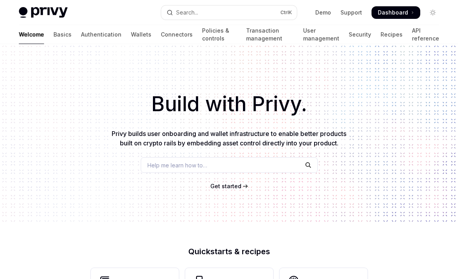 This screenshot has width=458, height=279. Describe the element at coordinates (62, 35) in the screenshot. I see `a: Basics` at that location.